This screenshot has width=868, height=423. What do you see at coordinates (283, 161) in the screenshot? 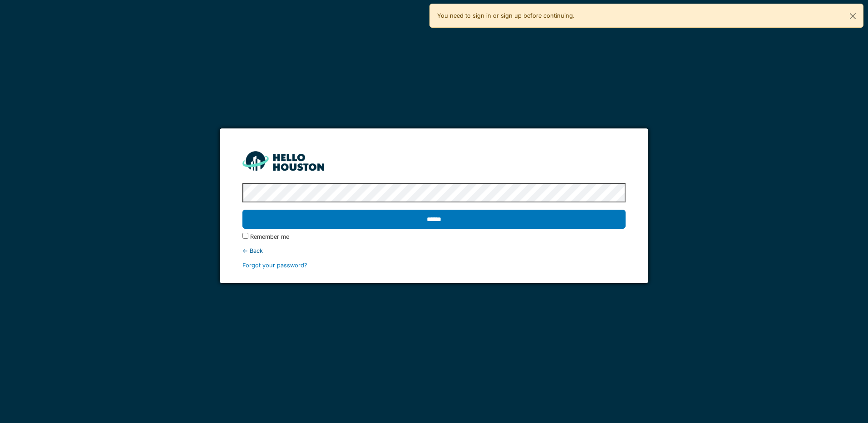
I see `img: HH_line-BYnF2_Hg.png` at bounding box center [283, 161].